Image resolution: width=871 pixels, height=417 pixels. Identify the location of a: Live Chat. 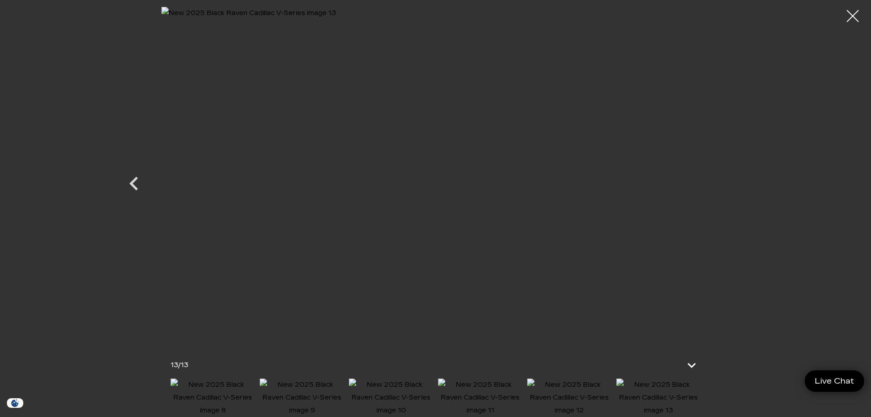
(835, 381).